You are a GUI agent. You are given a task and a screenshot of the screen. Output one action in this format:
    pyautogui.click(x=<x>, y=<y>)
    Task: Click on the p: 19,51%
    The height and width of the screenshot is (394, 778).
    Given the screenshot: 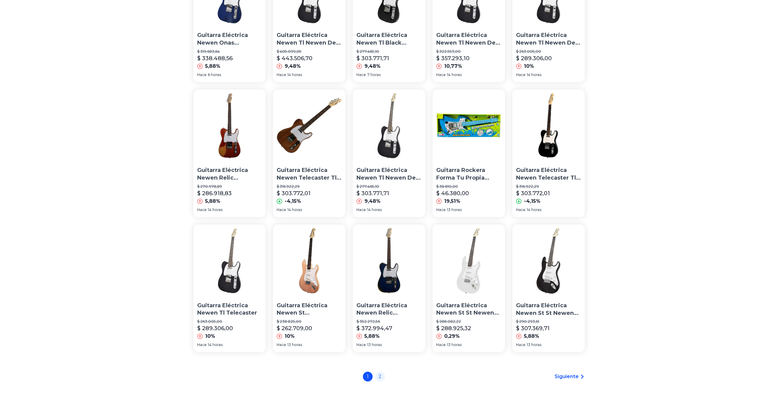 What is the action you would take?
    pyautogui.click(x=452, y=201)
    